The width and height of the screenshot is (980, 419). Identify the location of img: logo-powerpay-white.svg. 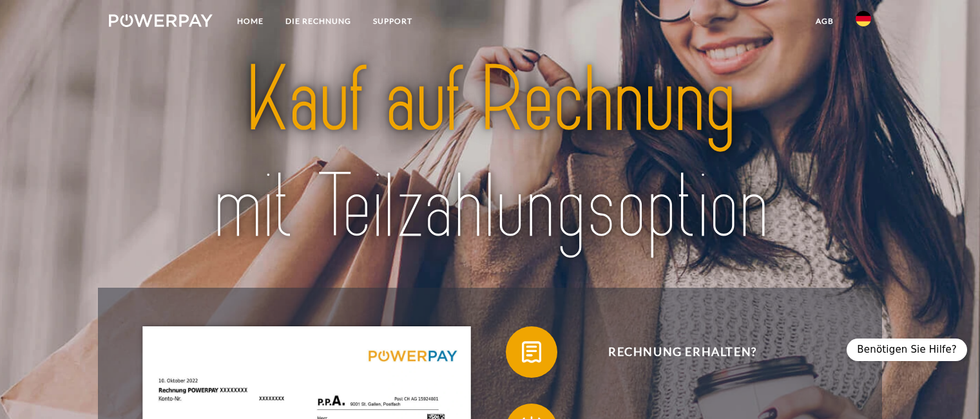
(161, 21).